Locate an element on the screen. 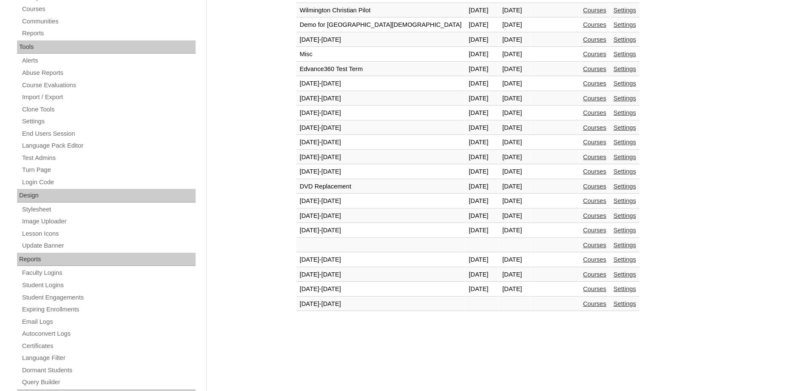 This screenshot has width=810, height=391. div: Reports is located at coordinates (106, 259).